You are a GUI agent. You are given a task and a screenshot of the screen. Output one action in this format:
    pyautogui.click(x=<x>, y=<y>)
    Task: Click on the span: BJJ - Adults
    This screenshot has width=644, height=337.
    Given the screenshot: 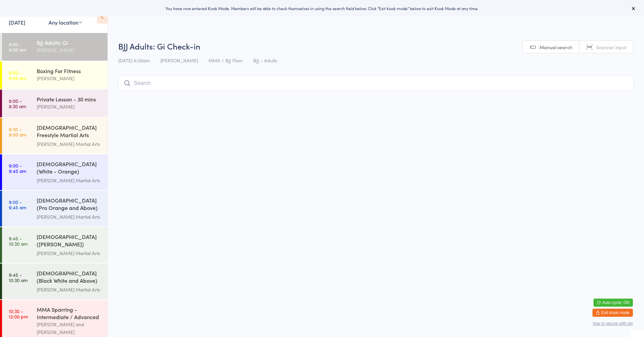 What is the action you would take?
    pyautogui.click(x=265, y=60)
    